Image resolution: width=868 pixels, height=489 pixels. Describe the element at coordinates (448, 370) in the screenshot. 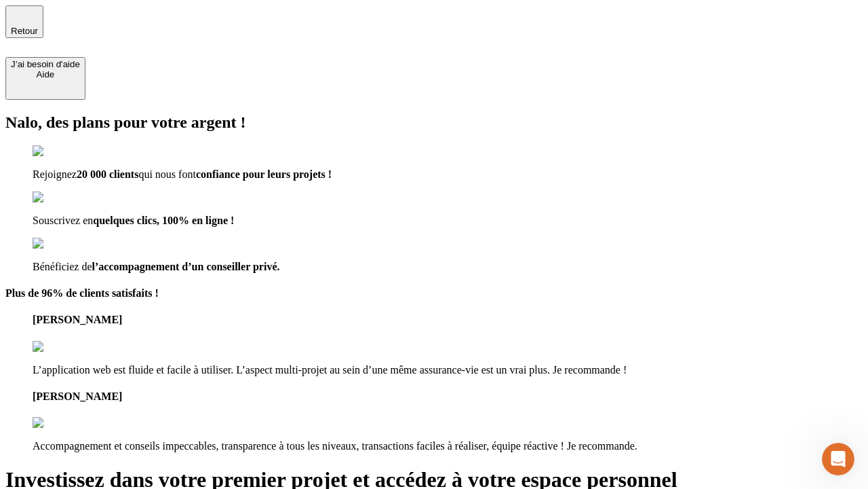

I see `p: L’application web est fluide et facile à utiliser. L’aspect multi-projet au sein d’une même assur...` at that location.